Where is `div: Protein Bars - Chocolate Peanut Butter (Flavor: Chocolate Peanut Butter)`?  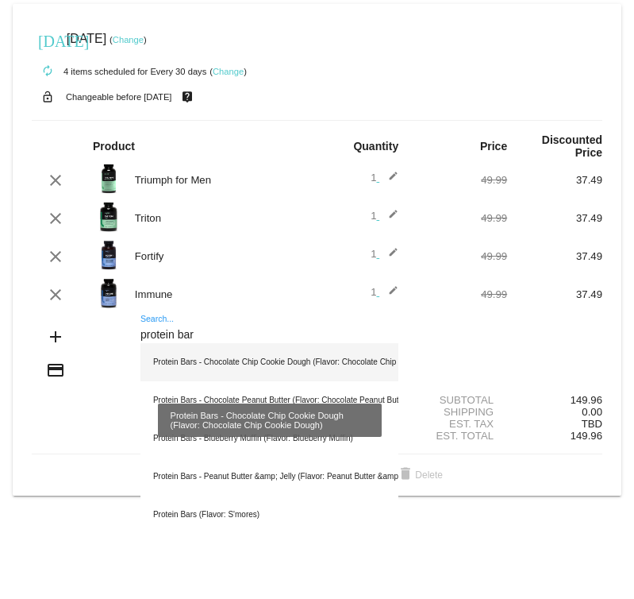
div: Protein Bars - Chocolate Peanut Butter (Flavor: Chocolate Peanut Butter) is located at coordinates (269, 400).